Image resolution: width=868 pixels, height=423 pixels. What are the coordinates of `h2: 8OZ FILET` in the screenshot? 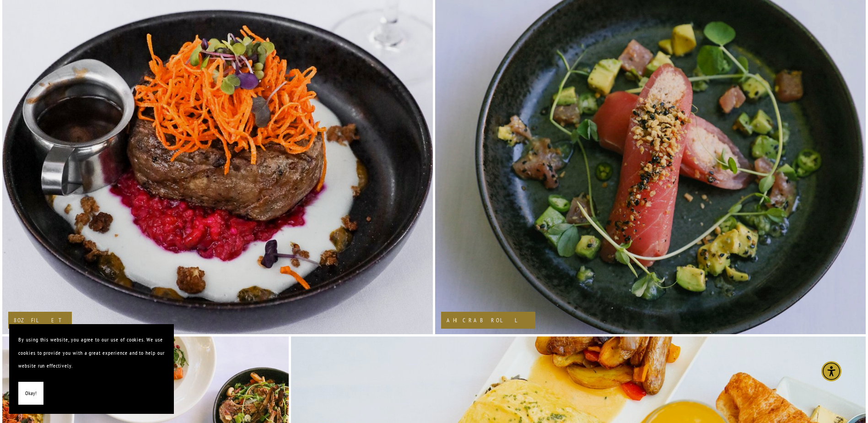 It's located at (40, 320).